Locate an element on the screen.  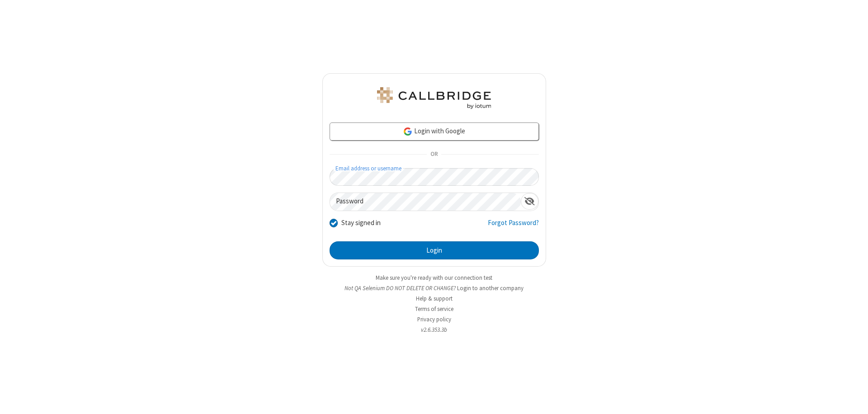
li: Not QA Selenium DO NOT DELETE OR CHANGE? is located at coordinates (434, 288).